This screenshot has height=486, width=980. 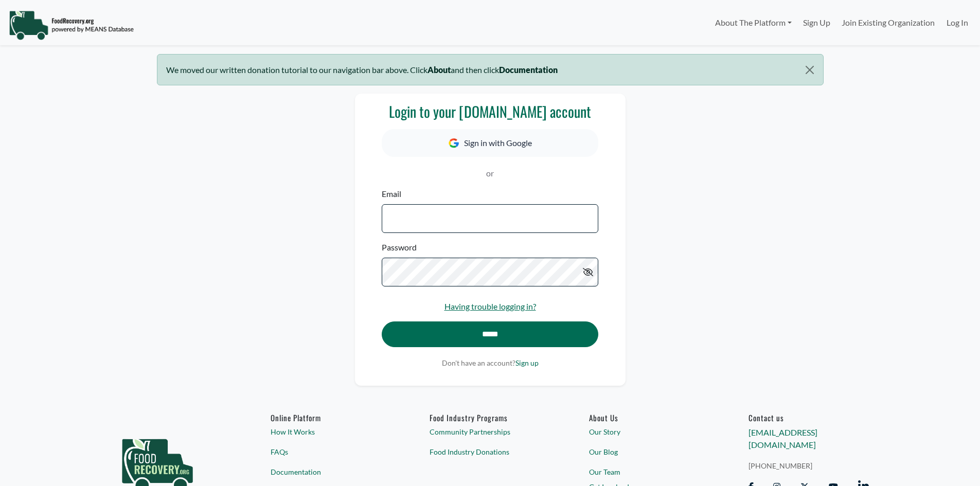 I want to click on a: Join Existing Organization, so click(x=888, y=22).